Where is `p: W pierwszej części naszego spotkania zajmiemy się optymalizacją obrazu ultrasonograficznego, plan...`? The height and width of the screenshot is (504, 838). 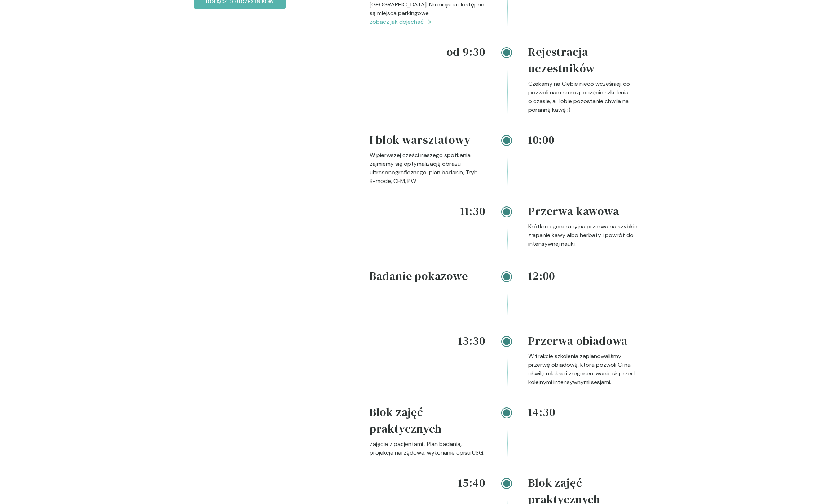
p: W pierwszej części naszego spotkania zajmiemy się optymalizacją obrazu ultrasonograficznego, plan... is located at coordinates (427, 169).